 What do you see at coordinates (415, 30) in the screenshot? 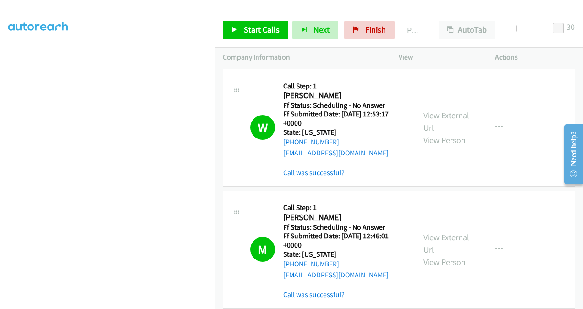
I see `p: Paused` at bounding box center [415, 30].